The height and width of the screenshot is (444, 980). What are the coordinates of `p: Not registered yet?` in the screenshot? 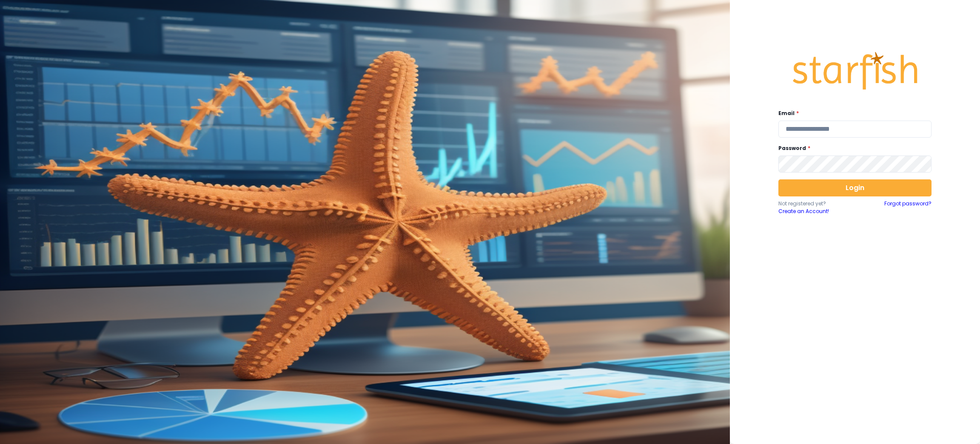 It's located at (817, 204).